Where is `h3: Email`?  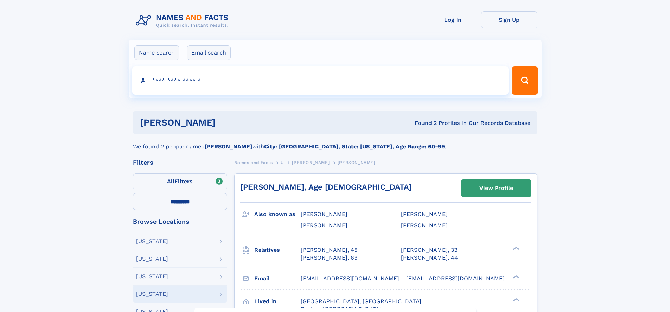
h3: Email is located at coordinates (277, 279).